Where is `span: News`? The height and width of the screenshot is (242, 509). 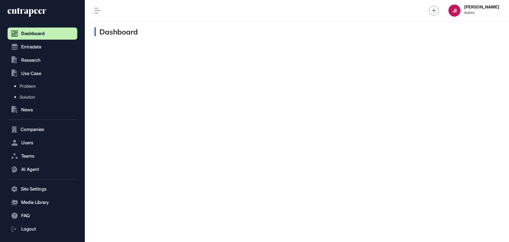
span: News is located at coordinates (27, 110).